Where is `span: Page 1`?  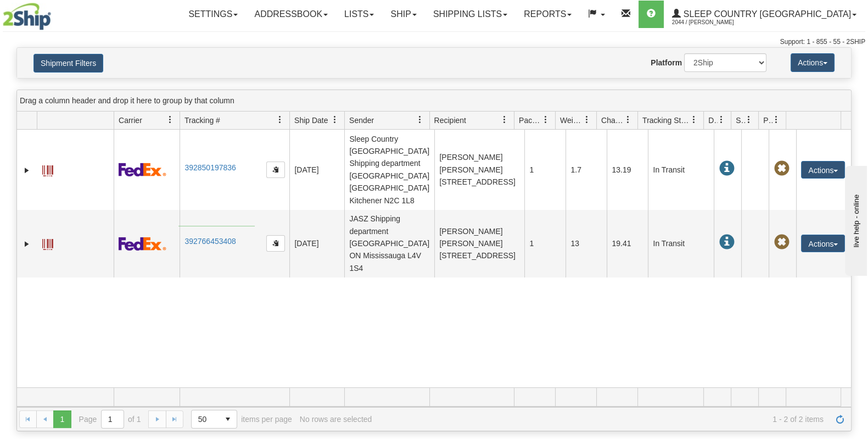
span: Page 1 is located at coordinates (62, 419).